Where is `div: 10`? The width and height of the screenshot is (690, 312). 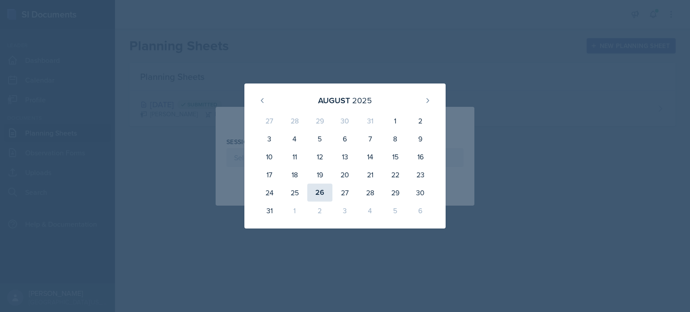 div: 10 is located at coordinates (269, 157).